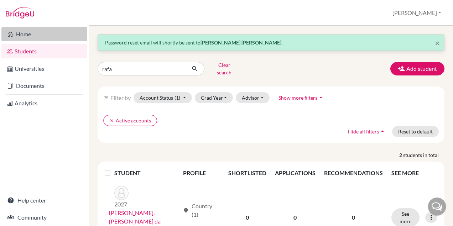 Image resolution: width=453 pixels, height=226 pixels. I want to click on a: Help center, so click(44, 200).